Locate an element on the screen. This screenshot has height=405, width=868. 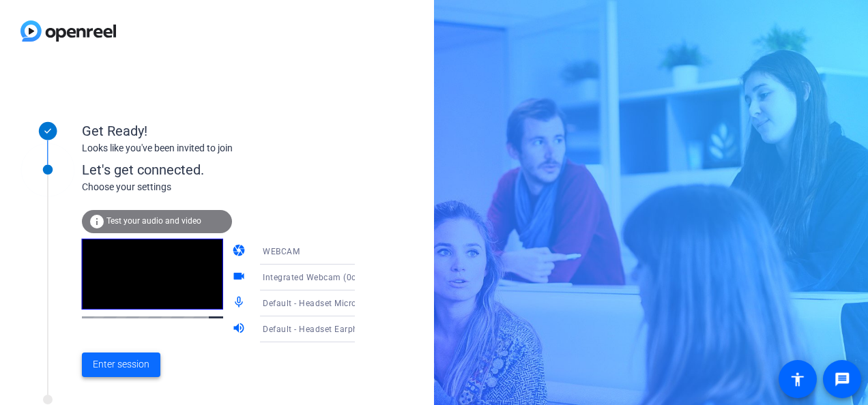
div: Get Ready! is located at coordinates (219, 131).